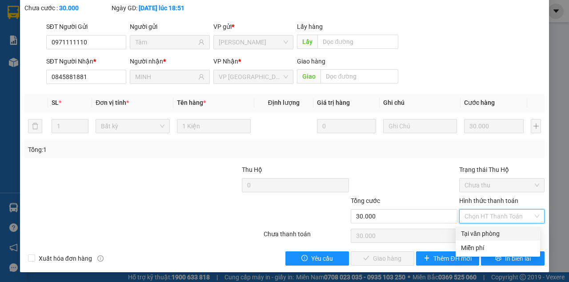 This screenshot has width=569, height=282. What do you see at coordinates (166, 42) in the screenshot?
I see `input: Tên người gửi` at bounding box center [166, 42].